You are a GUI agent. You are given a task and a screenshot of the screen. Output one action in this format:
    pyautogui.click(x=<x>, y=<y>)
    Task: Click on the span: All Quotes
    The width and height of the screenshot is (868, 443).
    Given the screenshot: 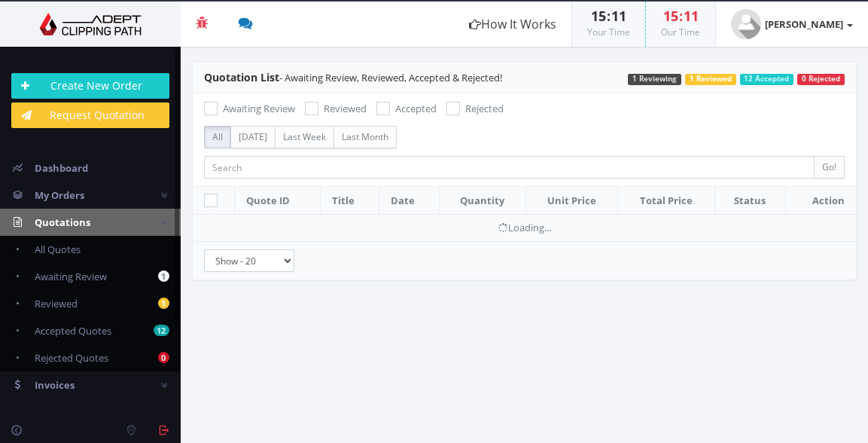 What is the action you would take?
    pyautogui.click(x=57, y=249)
    